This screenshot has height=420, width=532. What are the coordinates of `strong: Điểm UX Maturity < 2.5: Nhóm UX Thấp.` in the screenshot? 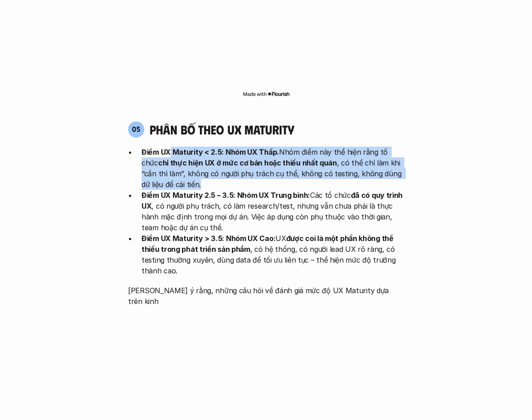 It's located at (211, 152).